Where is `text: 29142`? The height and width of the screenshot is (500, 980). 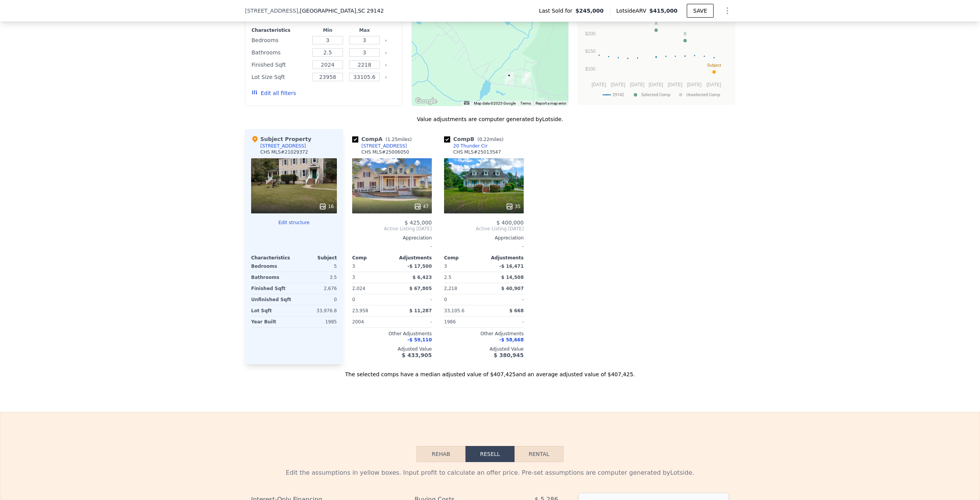 text: 29142 is located at coordinates (618, 95).